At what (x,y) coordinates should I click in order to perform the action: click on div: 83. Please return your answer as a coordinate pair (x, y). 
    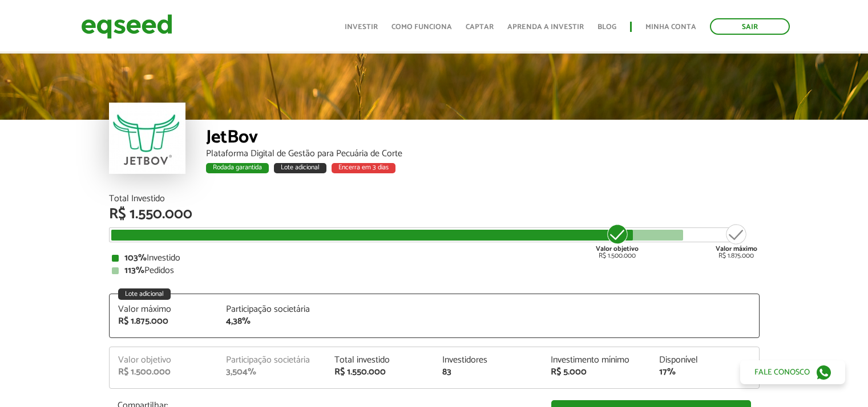
    Looking at the image, I should click on (488, 373).